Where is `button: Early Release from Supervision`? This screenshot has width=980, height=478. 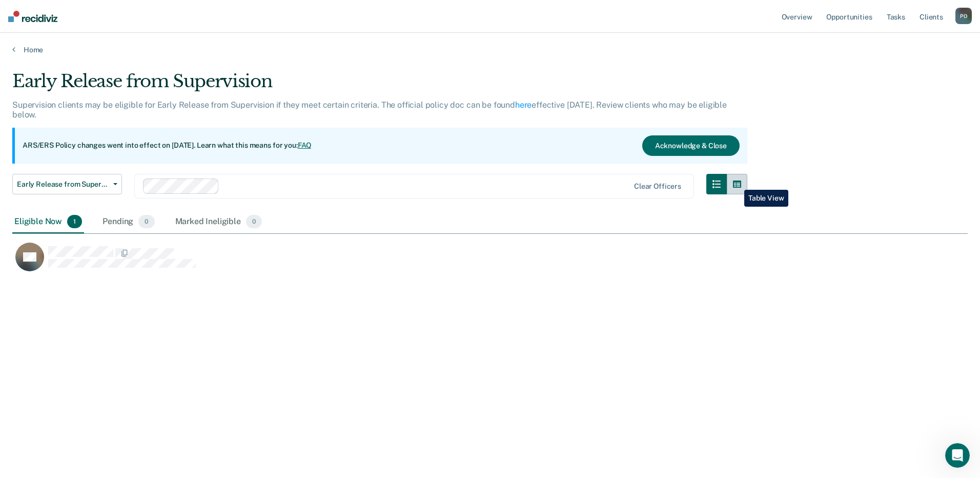 button: Early Release from Supervision is located at coordinates (67, 184).